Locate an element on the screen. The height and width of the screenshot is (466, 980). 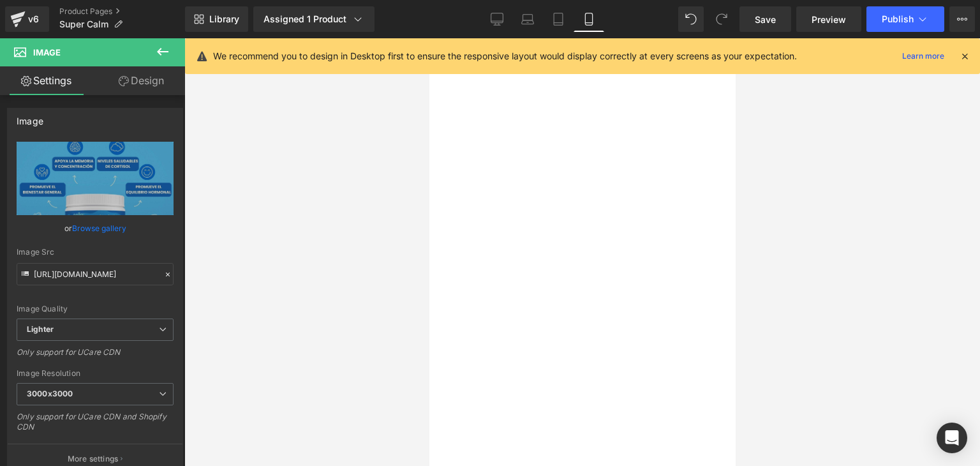
span: Save is located at coordinates (765, 19).